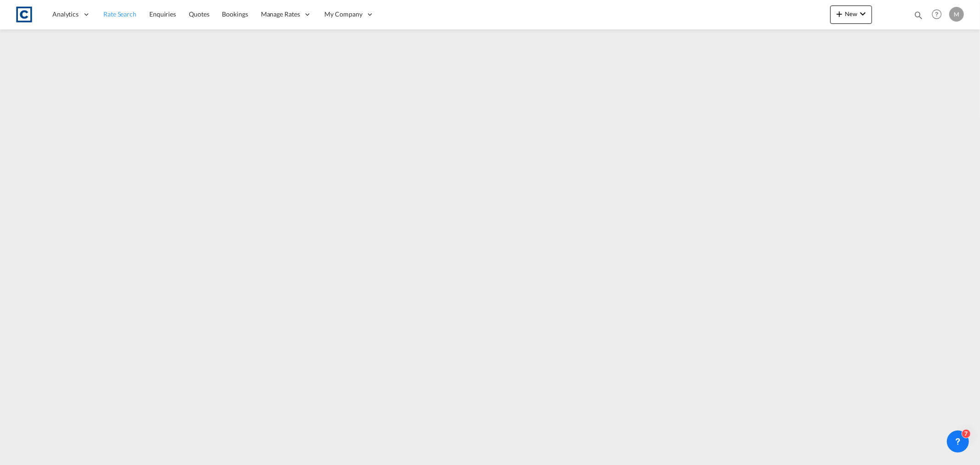  What do you see at coordinates (280, 14) in the screenshot?
I see `span: Manage Rates` at bounding box center [280, 14].